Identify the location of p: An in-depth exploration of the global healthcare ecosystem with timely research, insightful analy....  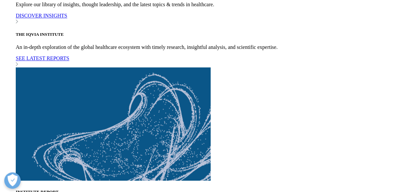
(214, 47).